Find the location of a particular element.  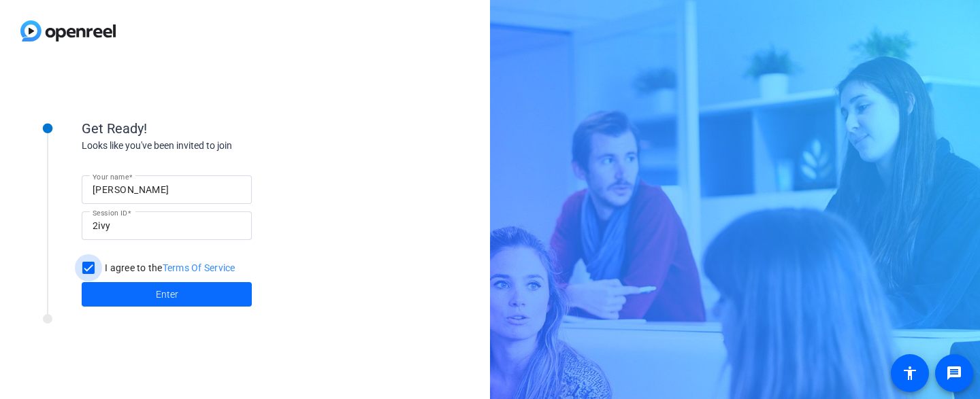

mat-icon: message is located at coordinates (954, 373).